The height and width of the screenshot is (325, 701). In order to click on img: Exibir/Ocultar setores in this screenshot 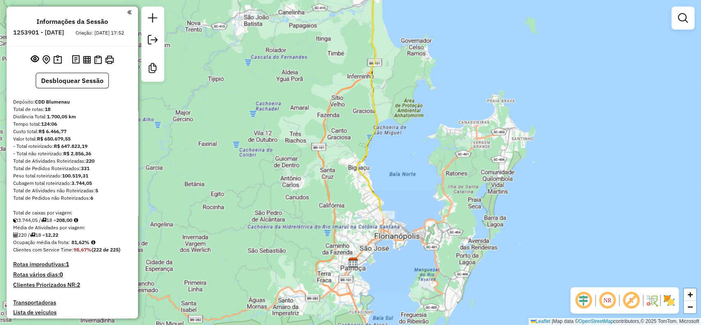, I will do `click(669, 300)`.